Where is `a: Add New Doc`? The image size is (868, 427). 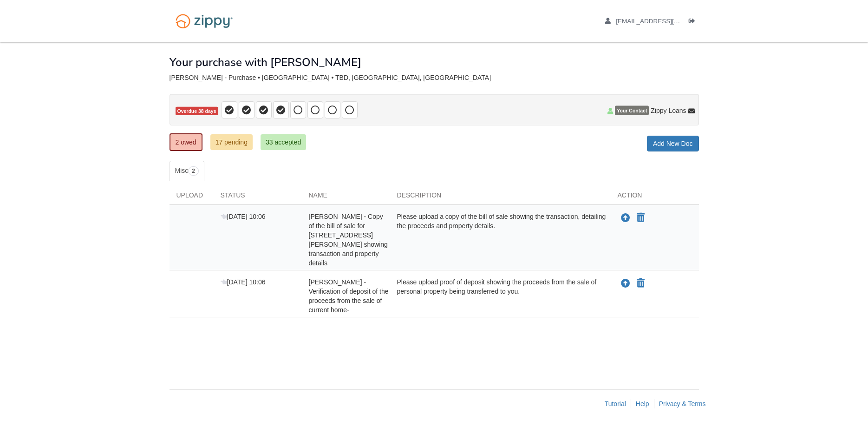 a: Add New Doc is located at coordinates (673, 144).